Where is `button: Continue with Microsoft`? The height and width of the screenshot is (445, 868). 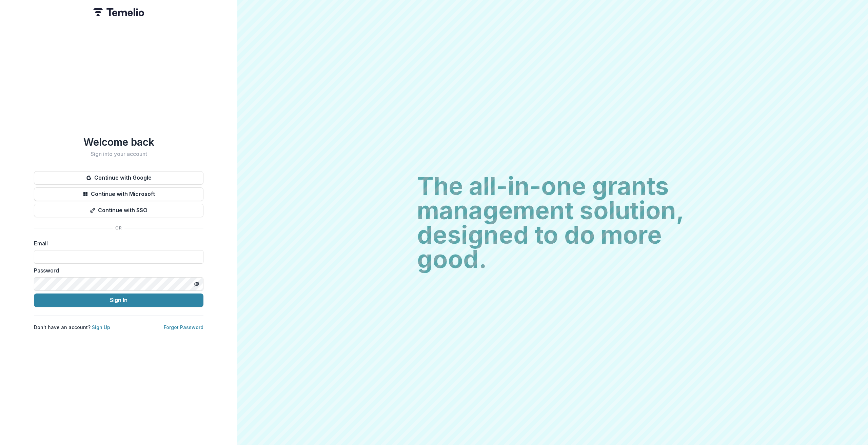 button: Continue with Microsoft is located at coordinates (119, 194).